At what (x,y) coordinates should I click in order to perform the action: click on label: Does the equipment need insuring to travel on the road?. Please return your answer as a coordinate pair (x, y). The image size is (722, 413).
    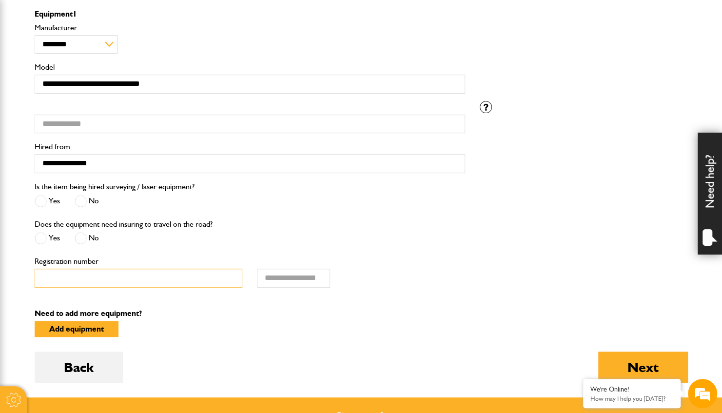
    Looking at the image, I should click on (123, 224).